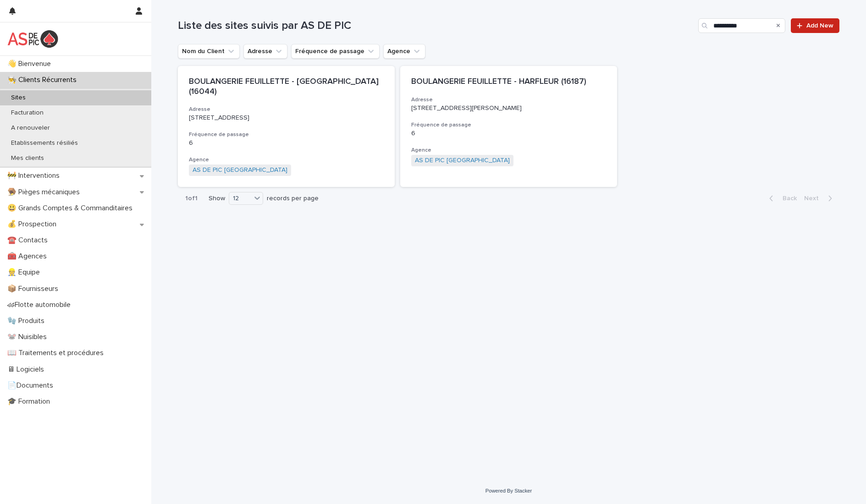 Image resolution: width=866 pixels, height=504 pixels. I want to click on div: Search, so click(742, 26).